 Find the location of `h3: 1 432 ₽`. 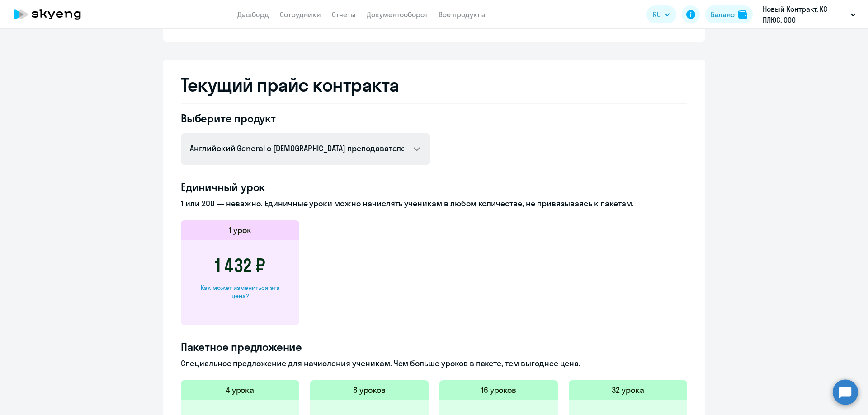

h3: 1 432 ₽ is located at coordinates (240, 266).